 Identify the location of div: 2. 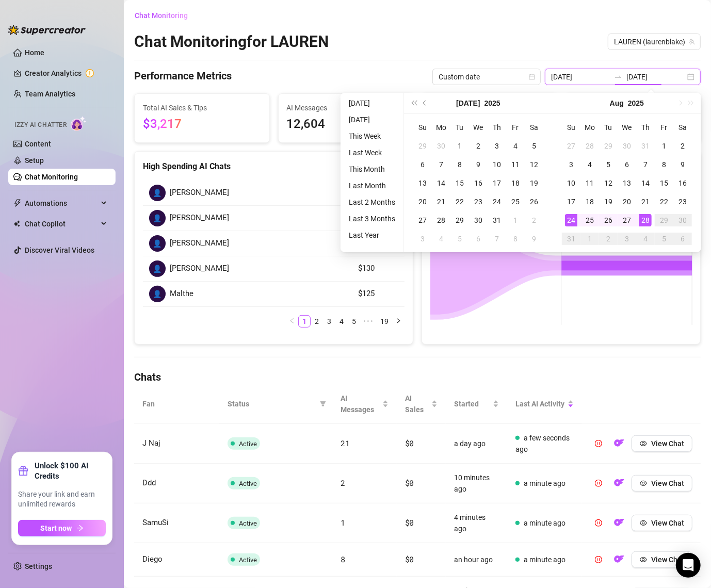
(534, 220).